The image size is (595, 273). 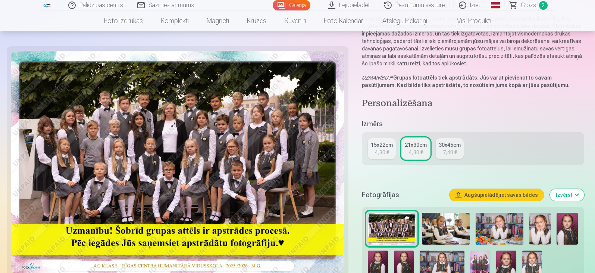 What do you see at coordinates (416, 145) in the screenshot?
I see `div: 21x30cm` at bounding box center [416, 145].